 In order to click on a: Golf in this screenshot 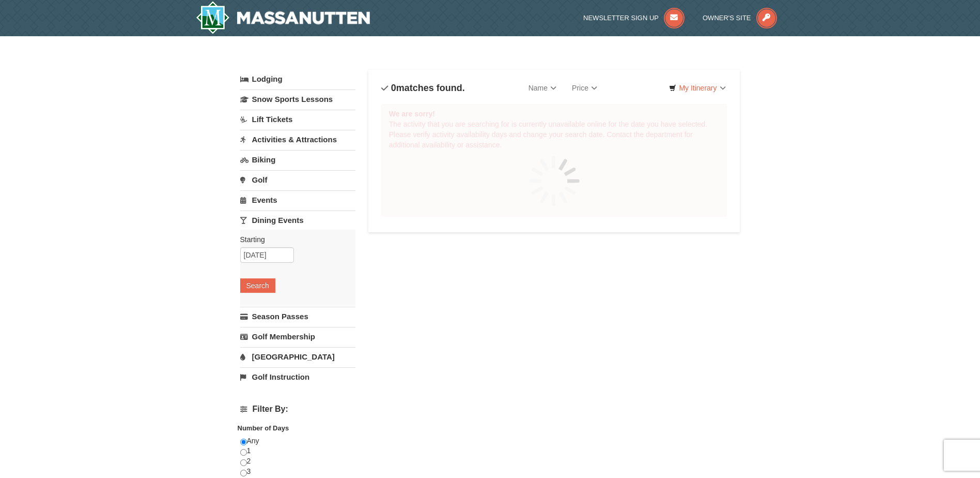, I will do `click(298, 179)`.